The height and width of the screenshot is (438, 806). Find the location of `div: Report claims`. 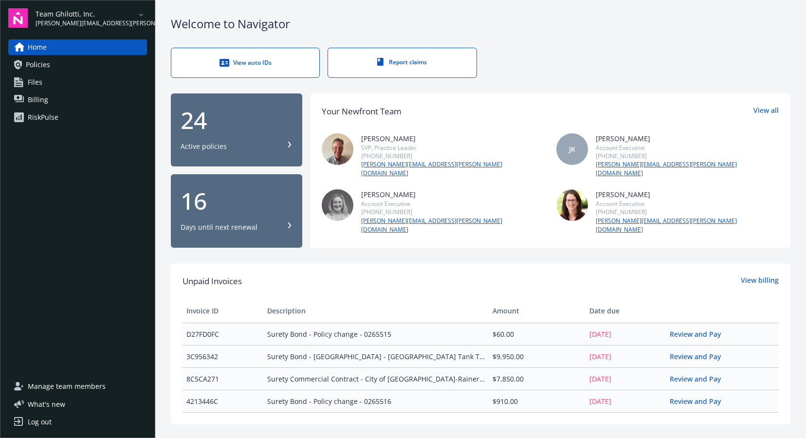

div: Report claims is located at coordinates (402, 62).